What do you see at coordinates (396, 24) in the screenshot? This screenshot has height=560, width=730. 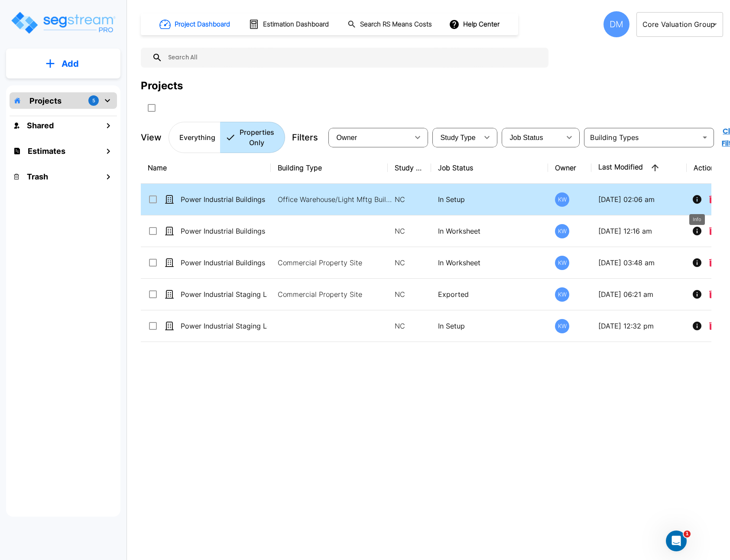 I see `h1: Search RS Means Costs` at bounding box center [396, 24].